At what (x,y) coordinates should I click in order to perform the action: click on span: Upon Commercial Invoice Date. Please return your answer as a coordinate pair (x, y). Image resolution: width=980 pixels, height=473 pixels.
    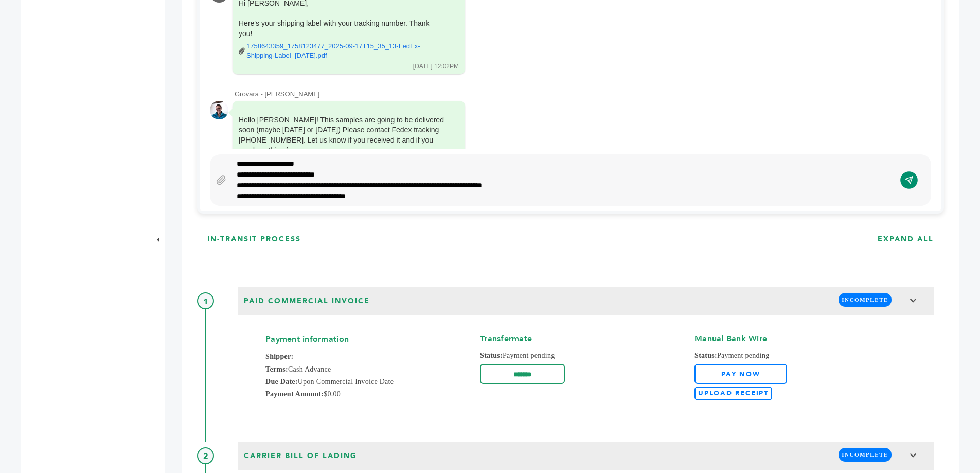
    Looking at the image, I should click on (371, 382).